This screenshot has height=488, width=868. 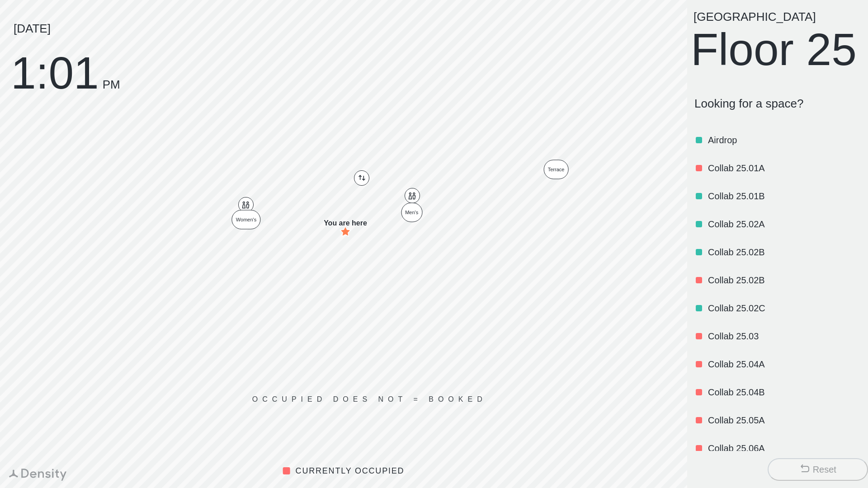 I want to click on p: Airdrop, so click(x=783, y=140).